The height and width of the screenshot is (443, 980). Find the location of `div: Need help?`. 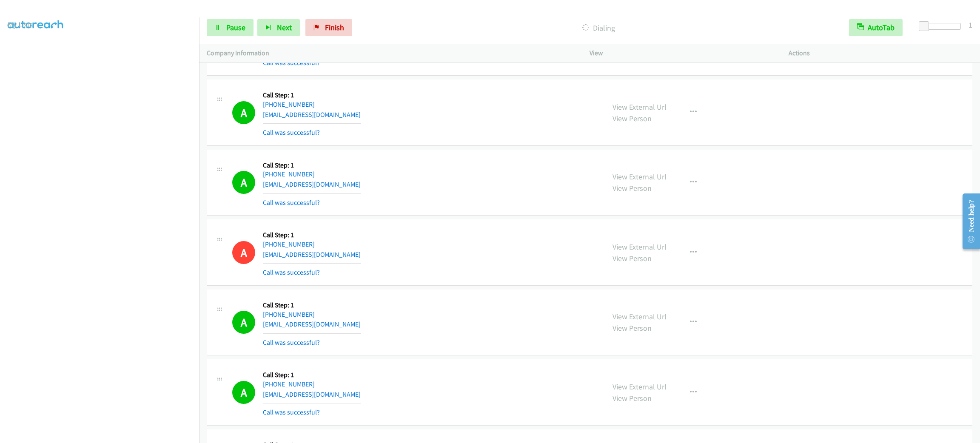

div: Need help? is located at coordinates (16, 28).